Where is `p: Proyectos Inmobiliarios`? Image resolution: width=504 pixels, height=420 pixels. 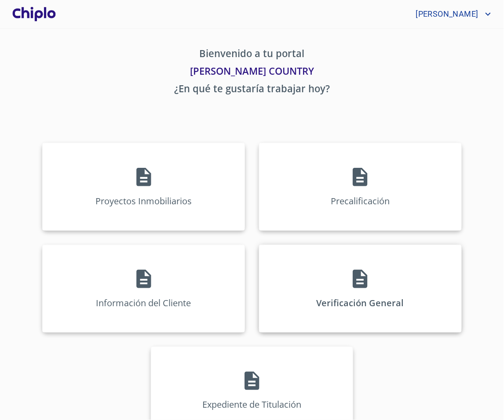
p: Proyectos Inmobiliarios is located at coordinates (143, 201).